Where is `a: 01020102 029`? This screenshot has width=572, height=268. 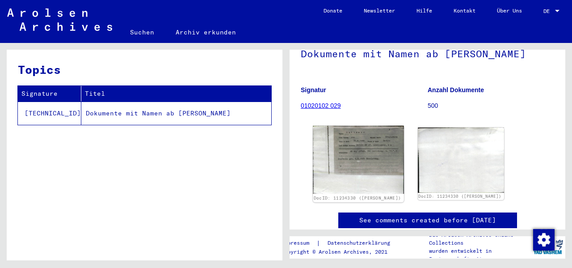
a: 01020102 029 is located at coordinates (321, 105).